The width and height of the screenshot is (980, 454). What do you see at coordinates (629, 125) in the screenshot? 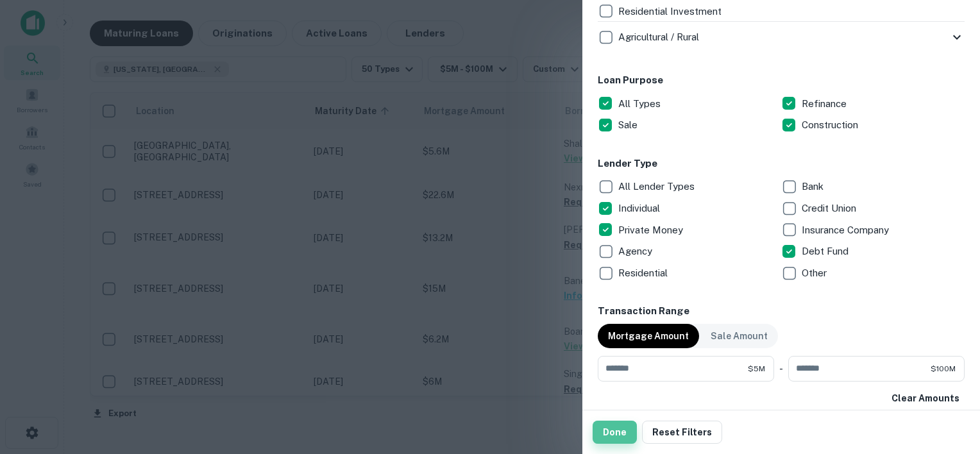
I see `p: Sale` at bounding box center [629, 125].